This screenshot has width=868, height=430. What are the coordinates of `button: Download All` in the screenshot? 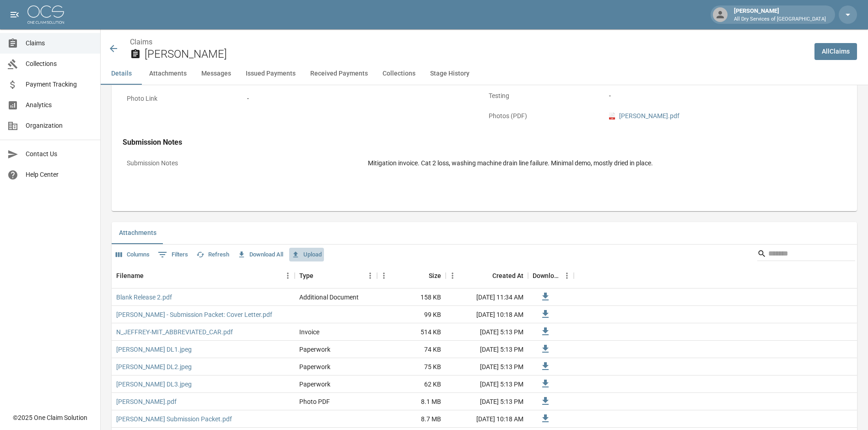 It's located at (260, 255).